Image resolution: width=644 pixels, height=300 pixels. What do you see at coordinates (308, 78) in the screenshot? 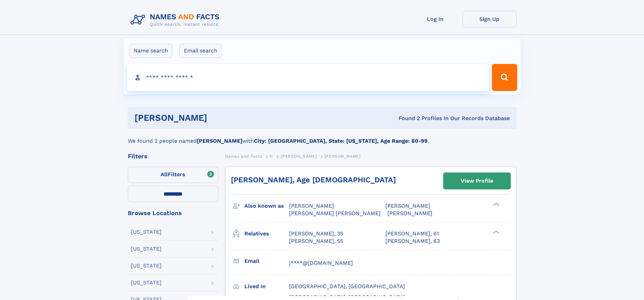
I see `input: search input` at bounding box center [308, 78].